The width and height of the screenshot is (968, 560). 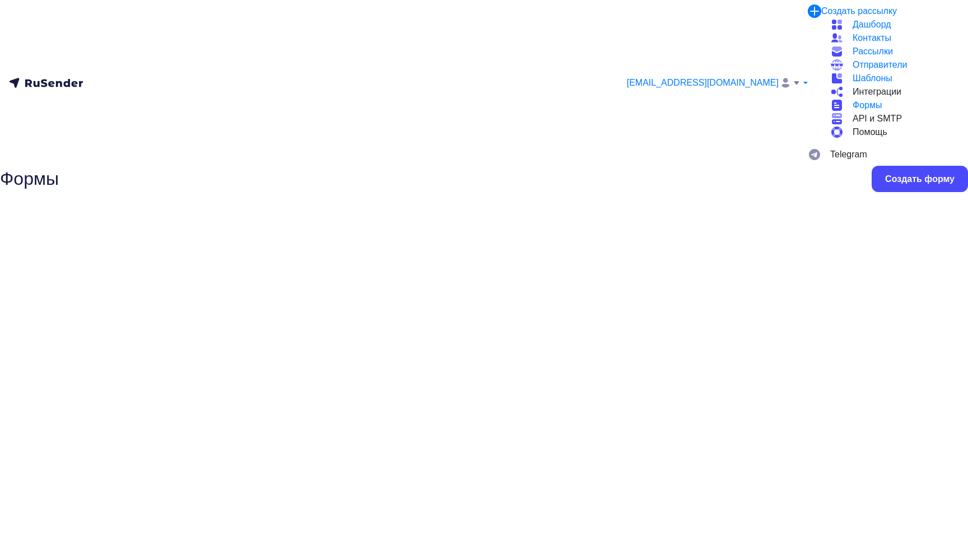 What do you see at coordinates (894, 105) in the screenshot?
I see `a: Формы` at bounding box center [894, 105].